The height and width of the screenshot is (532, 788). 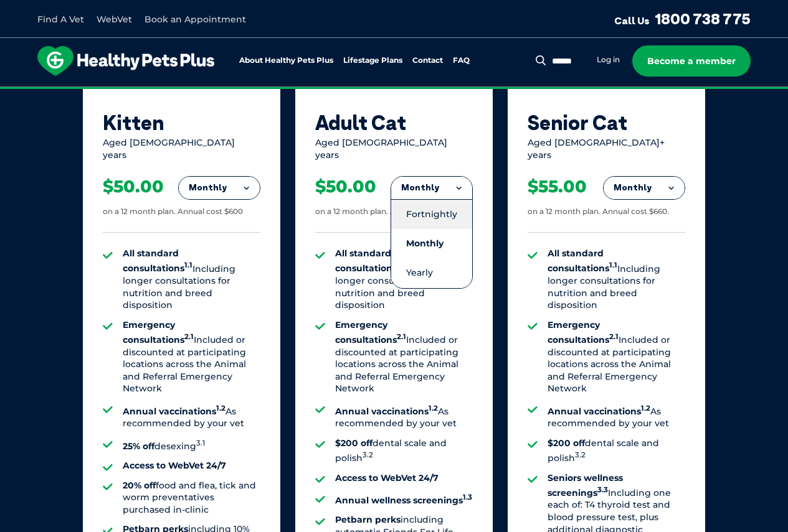 I want to click on span: Proactive, preventative wellness program designed to keep your pet healthier and happier for longer, so click(x=394, y=93).